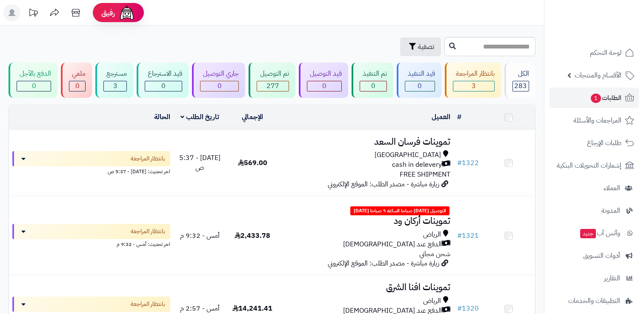 The height and width of the screenshot is (314, 644). What do you see at coordinates (76, 80) in the screenshot?
I see `a: ملغي 0` at bounding box center [76, 80].